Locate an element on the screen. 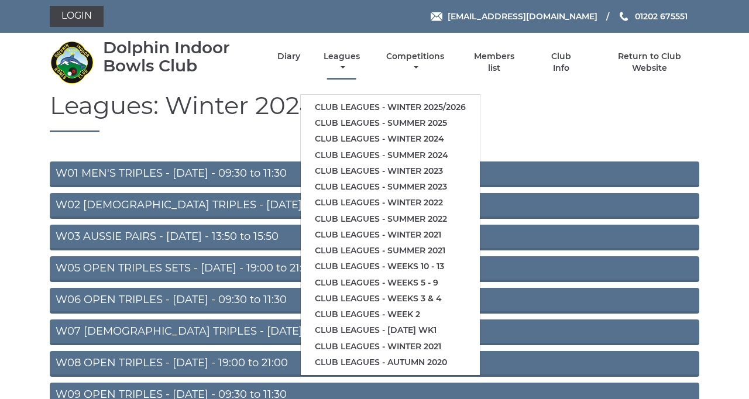 The image size is (749, 399). h1: Leagues: Winter 2024 is located at coordinates (375, 112).